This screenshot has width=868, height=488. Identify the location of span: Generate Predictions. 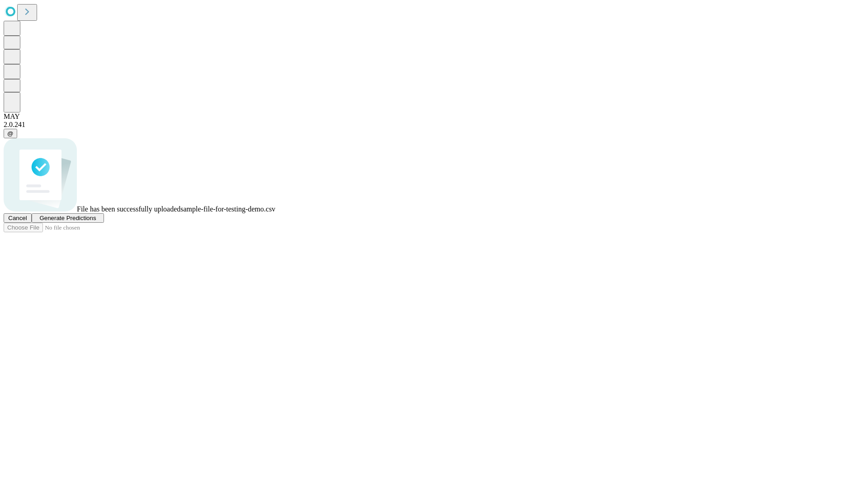
(67, 218).